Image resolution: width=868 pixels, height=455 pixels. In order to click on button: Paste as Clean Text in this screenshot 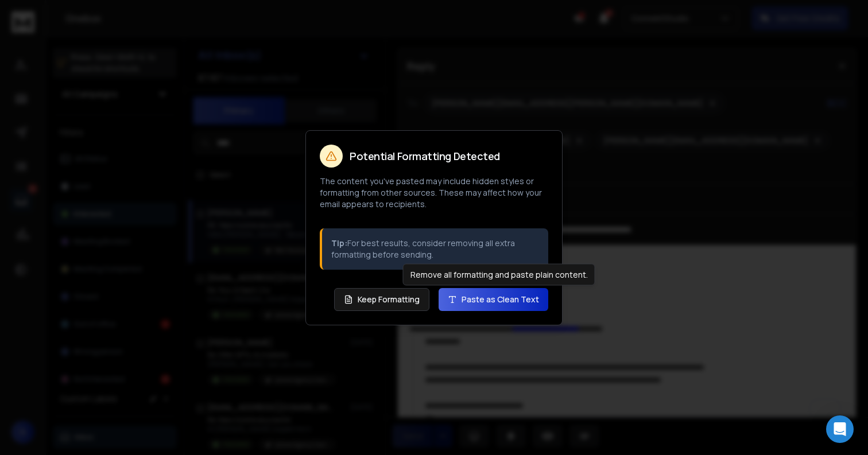, I will do `click(493, 299)`.